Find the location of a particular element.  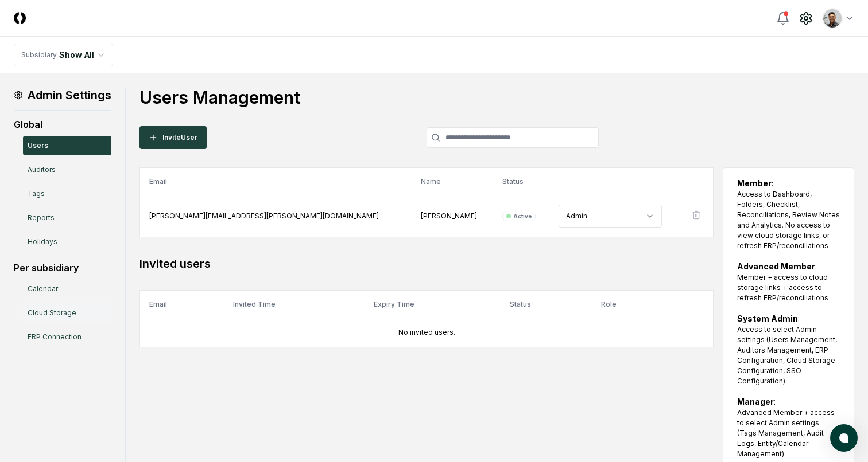

img: Logo is located at coordinates (20, 18).